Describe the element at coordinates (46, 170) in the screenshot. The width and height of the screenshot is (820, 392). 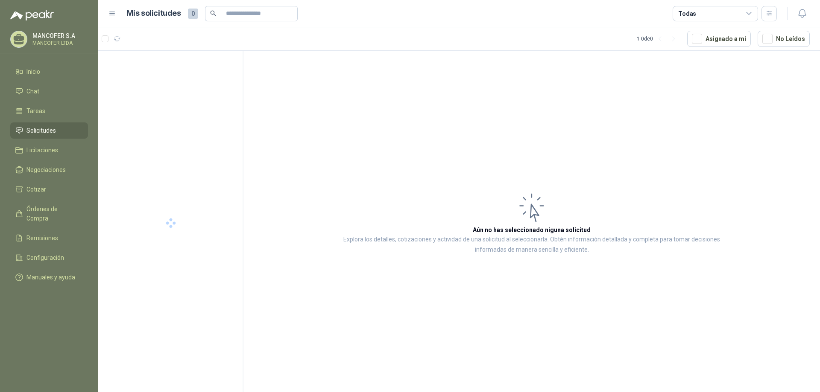
I see `span: Negociaciones` at that location.